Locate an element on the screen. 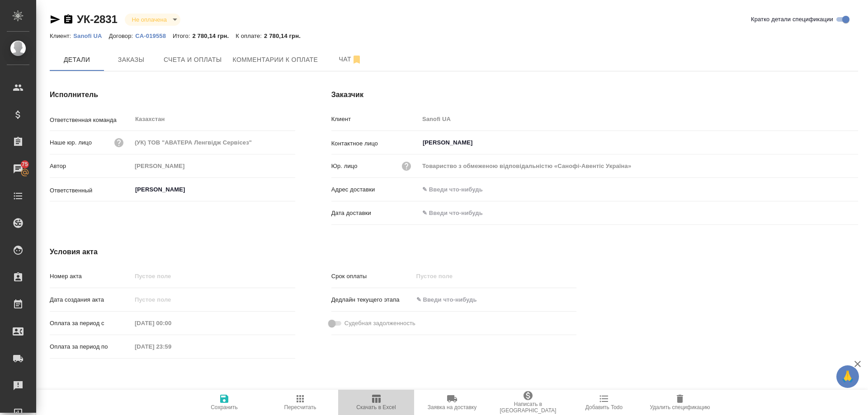 Image resolution: width=868 pixels, height=415 pixels. h4: Условия акта is located at coordinates (313, 252).